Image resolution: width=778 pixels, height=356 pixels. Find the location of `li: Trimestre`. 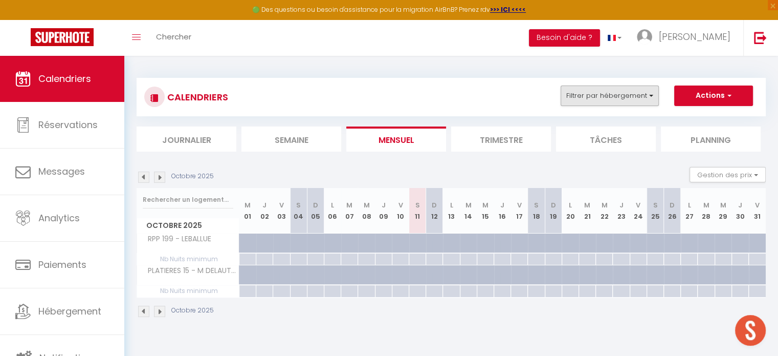

li: Trimestre is located at coordinates (501, 139).